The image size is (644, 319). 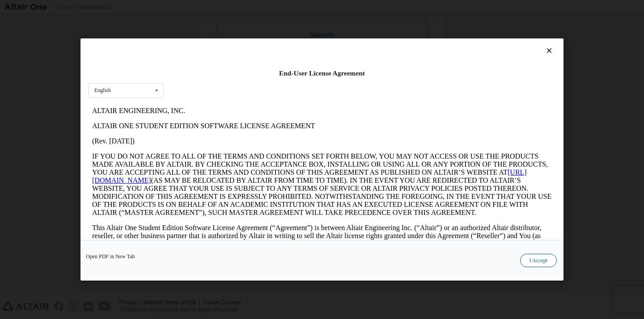 What do you see at coordinates (111, 256) in the screenshot?
I see `a: Open PDF in New Tab` at bounding box center [111, 256].